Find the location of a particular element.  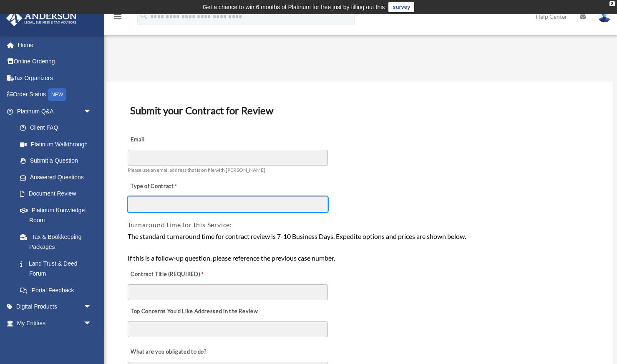

div: close is located at coordinates (612, 4).